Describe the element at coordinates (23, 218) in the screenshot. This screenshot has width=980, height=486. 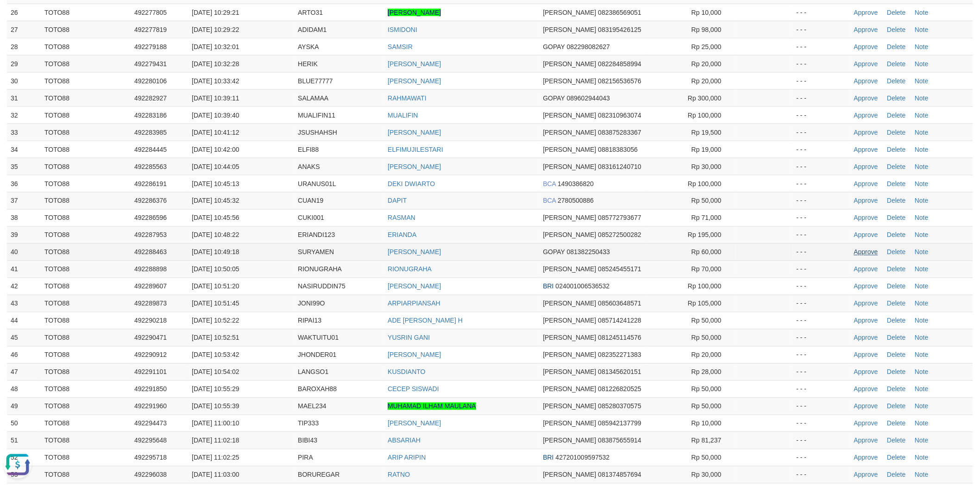
I see `td: 38` at that location.